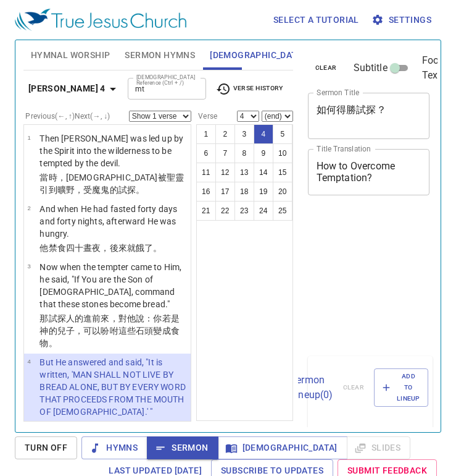 The image size is (456, 476). Describe the element at coordinates (370, 387) in the screenshot. I see `div: Sermon Lineup(0)clearAdd to Lineup` at that location.